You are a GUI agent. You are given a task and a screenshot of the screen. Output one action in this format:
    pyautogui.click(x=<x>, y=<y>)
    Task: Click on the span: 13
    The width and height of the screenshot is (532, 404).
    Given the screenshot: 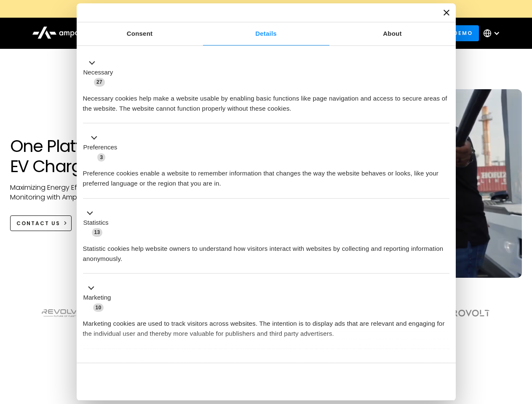 What is the action you would take?
    pyautogui.click(x=98, y=232)
    